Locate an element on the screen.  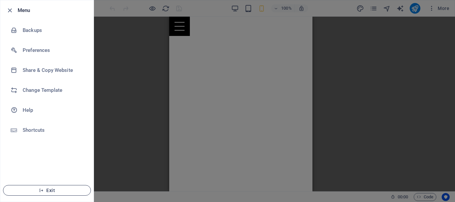
h6: Preferences is located at coordinates (53, 50).